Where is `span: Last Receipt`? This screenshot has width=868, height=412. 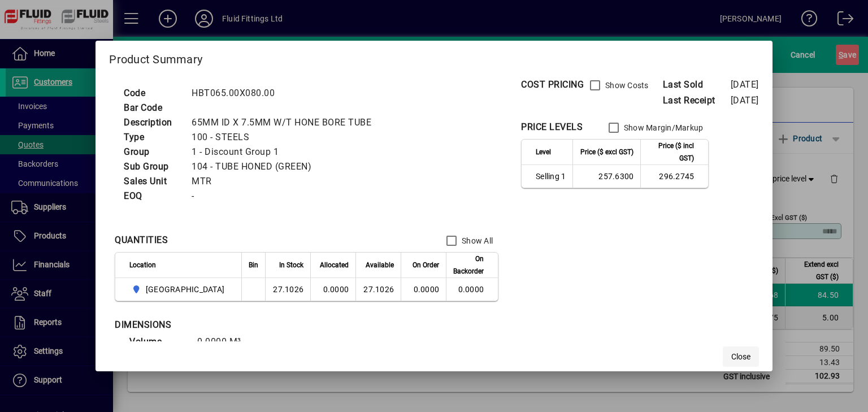 span: Last Receipt is located at coordinates (697, 100).